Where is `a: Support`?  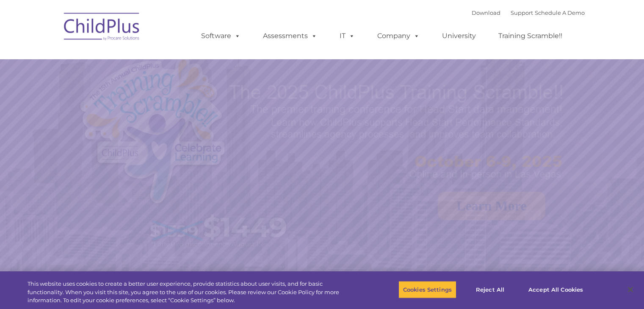 a: Support is located at coordinates (522, 13).